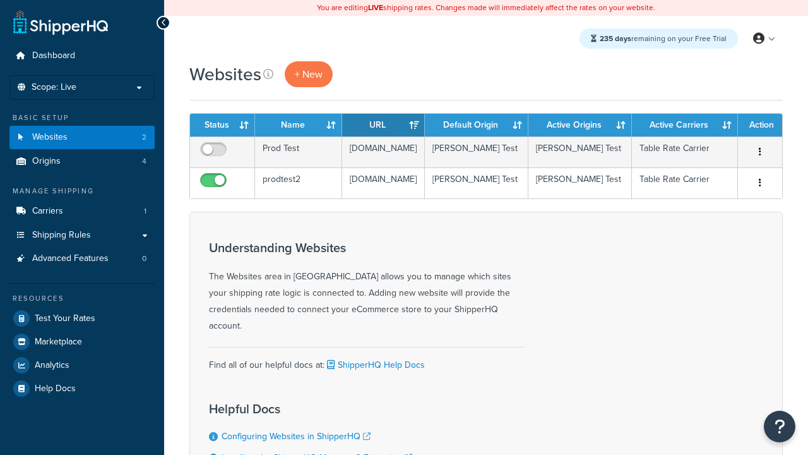 The width and height of the screenshot is (808, 455). What do you see at coordinates (65, 318) in the screenshot?
I see `span: Test Your Rates` at bounding box center [65, 318].